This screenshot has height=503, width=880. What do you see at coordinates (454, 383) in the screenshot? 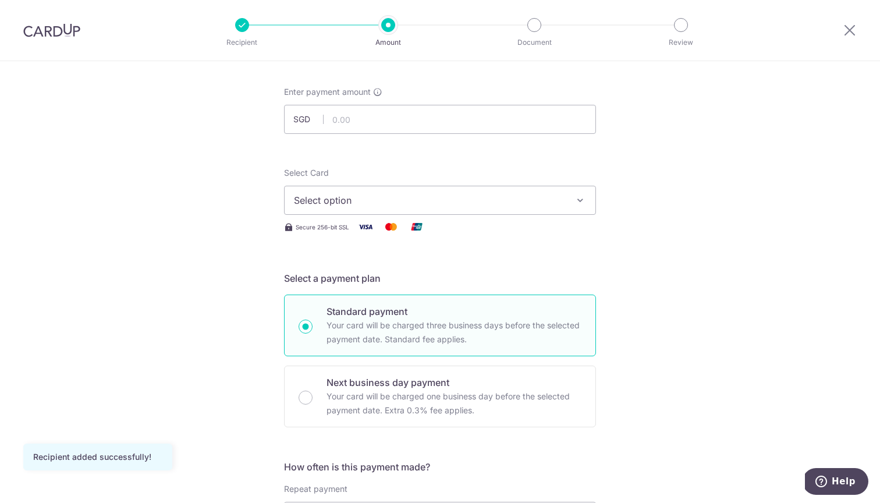
I see `p: Next business day payment` at bounding box center [454, 383].